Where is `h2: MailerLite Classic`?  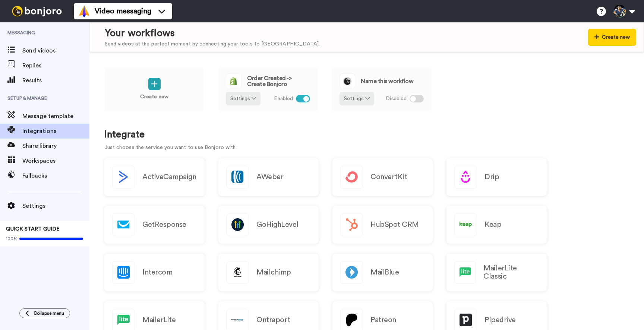
h2: MailerLite Classic is located at coordinates (511, 272).